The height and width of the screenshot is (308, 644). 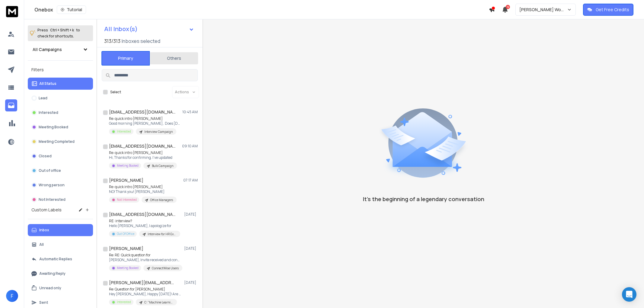 I want to click on p: Bulk Campaign, so click(x=163, y=166).